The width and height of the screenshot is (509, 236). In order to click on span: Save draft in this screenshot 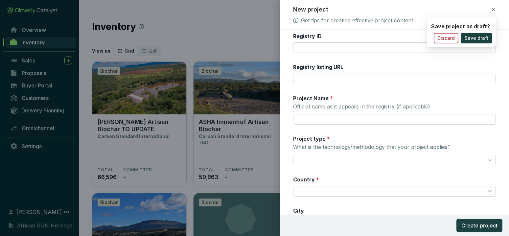, I will do `click(476, 38)`.